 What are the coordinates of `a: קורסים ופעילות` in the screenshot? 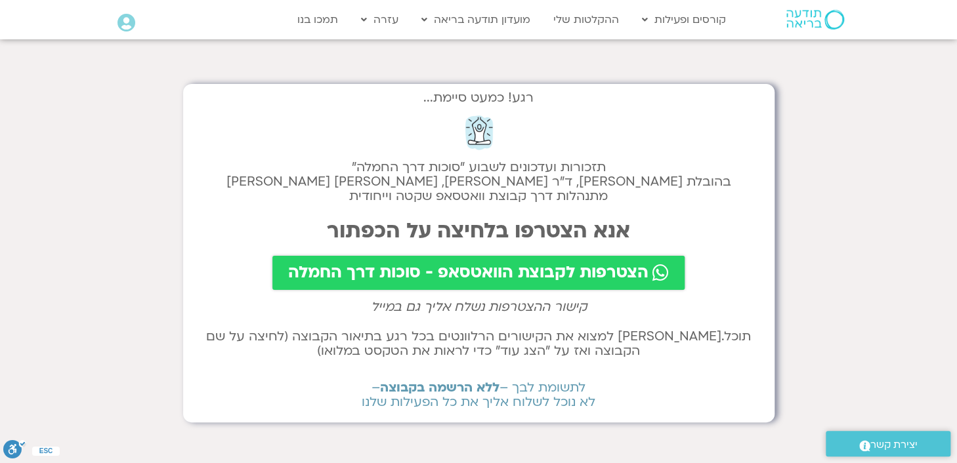 It's located at (684, 20).